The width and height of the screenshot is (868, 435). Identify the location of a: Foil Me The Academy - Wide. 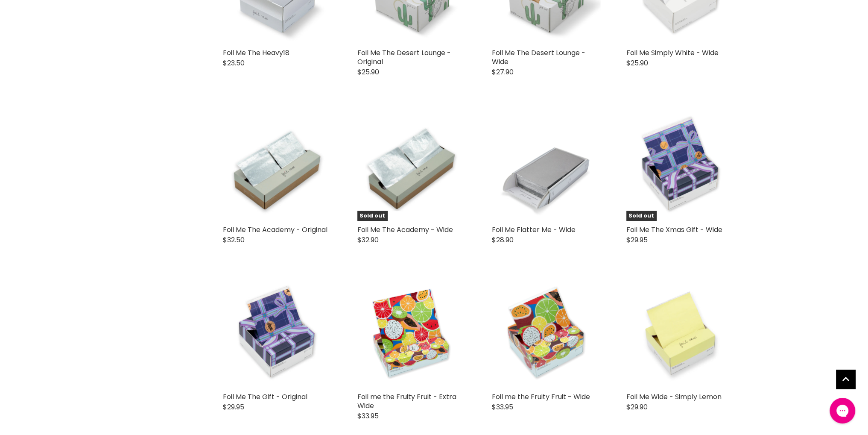
(406, 229).